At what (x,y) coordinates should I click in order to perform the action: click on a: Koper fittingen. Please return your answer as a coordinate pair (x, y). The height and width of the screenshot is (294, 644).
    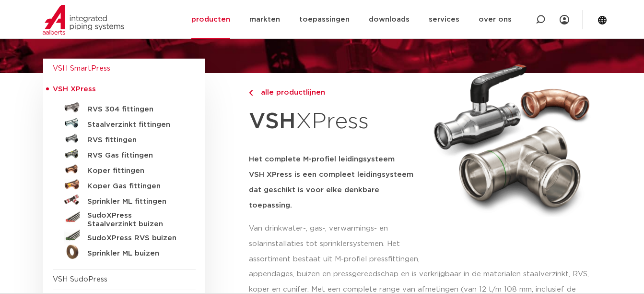
    Looking at the image, I should click on (124, 169).